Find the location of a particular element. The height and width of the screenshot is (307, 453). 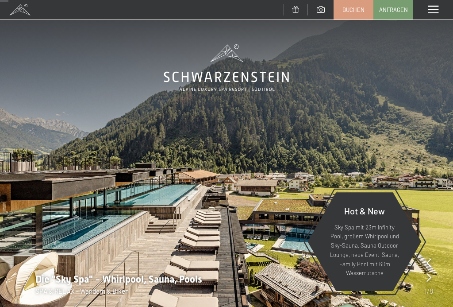

span: Die "Sky Spa" - Whirlpool, Sauna, Pools is located at coordinates (119, 279).